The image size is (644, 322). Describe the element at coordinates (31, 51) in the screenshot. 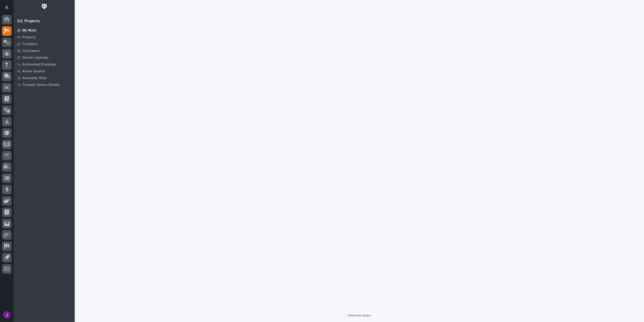

I see `p: Customers` at that location.